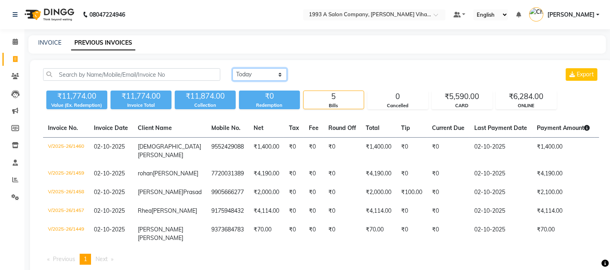 This screenshot has width=610, height=270. Describe the element at coordinates (66, 211) in the screenshot. I see `td: V/2025-26/1457` at that location.